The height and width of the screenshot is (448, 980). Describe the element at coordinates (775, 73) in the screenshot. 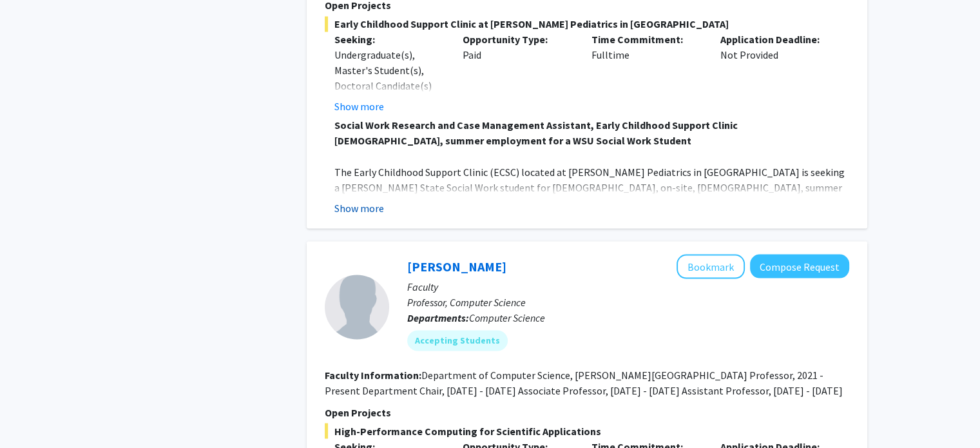

I see `div: Not Provided` at that location.